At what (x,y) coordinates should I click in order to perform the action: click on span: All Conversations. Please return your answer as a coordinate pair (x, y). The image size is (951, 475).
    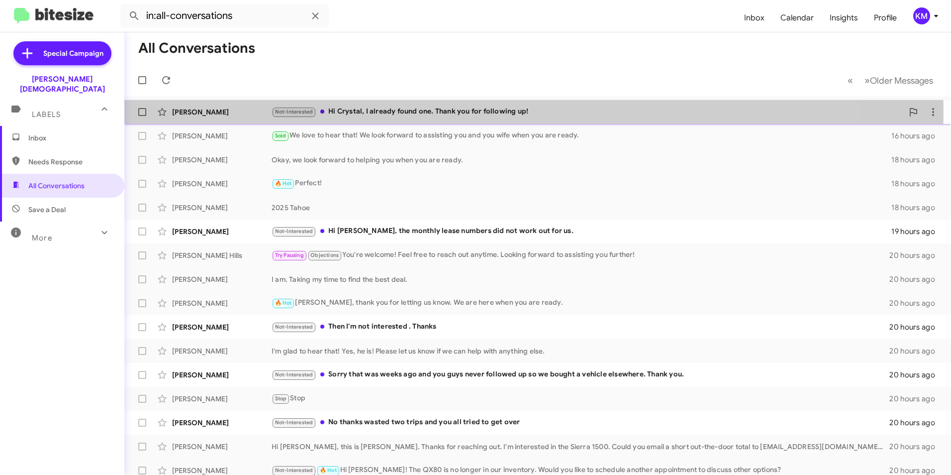
    Looking at the image, I should click on (56, 186).